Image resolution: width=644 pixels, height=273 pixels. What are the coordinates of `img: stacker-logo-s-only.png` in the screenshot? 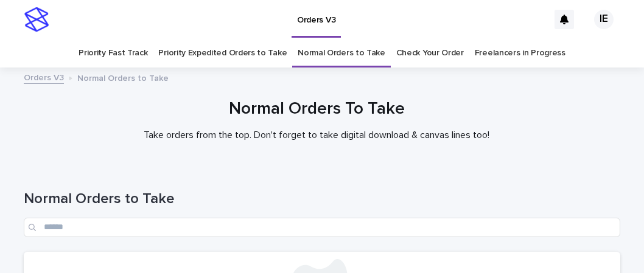 It's located at (36, 19).